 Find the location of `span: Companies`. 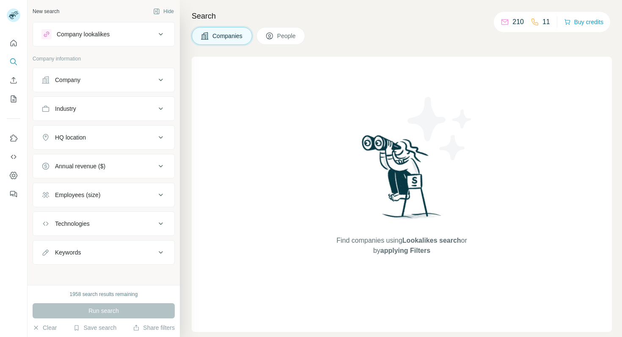

span: Companies is located at coordinates (228, 36).